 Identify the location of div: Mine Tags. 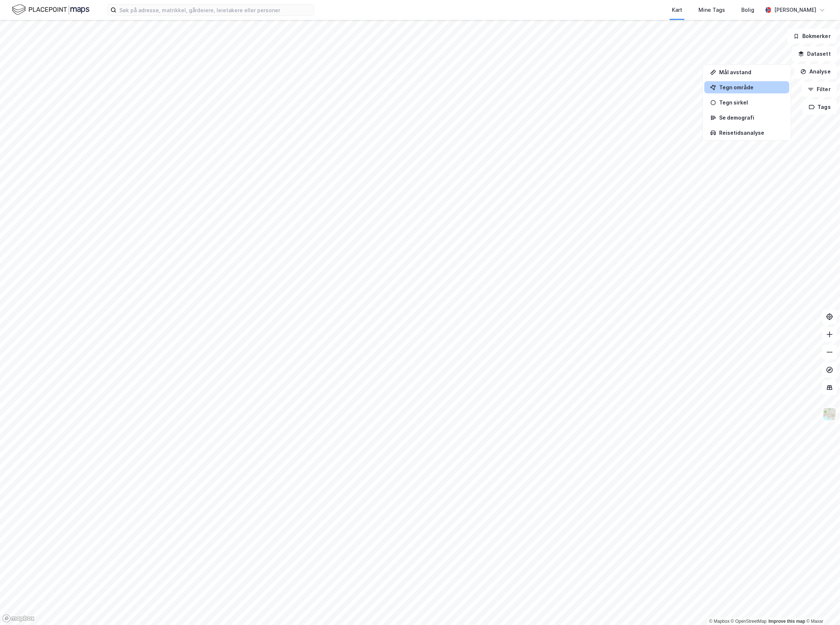
(712, 10).